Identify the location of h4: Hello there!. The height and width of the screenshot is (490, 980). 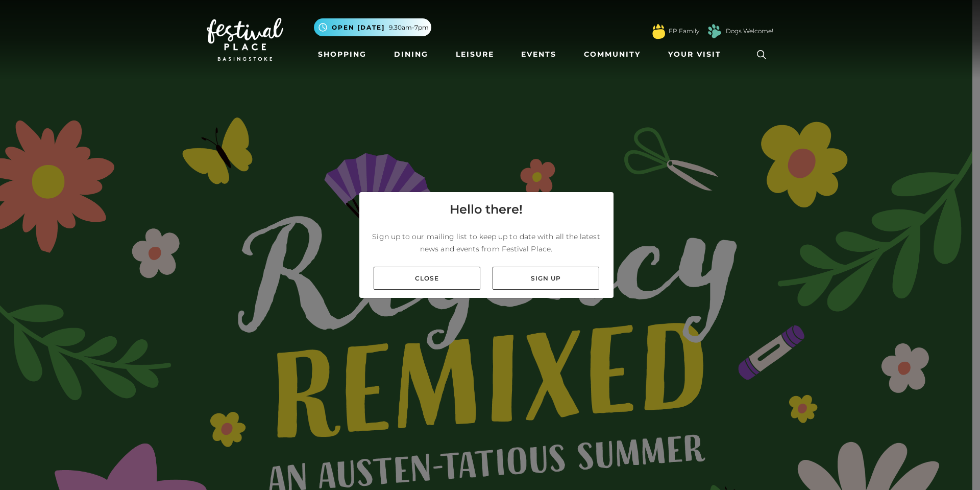
(486, 210).